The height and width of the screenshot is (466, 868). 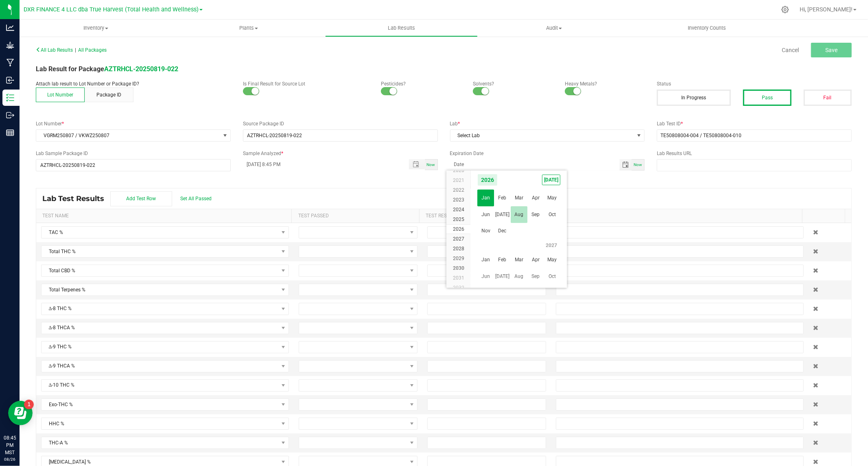 I want to click on label: Lab Test ID, so click(x=754, y=124).